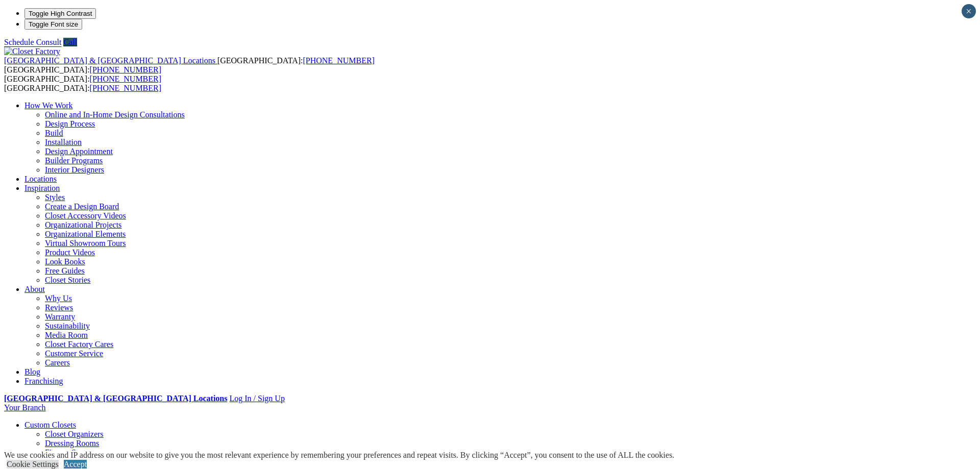 This screenshot has height=469, width=980. Describe the element at coordinates (75, 170) in the screenshot. I see `a: Interior Designers` at that location.